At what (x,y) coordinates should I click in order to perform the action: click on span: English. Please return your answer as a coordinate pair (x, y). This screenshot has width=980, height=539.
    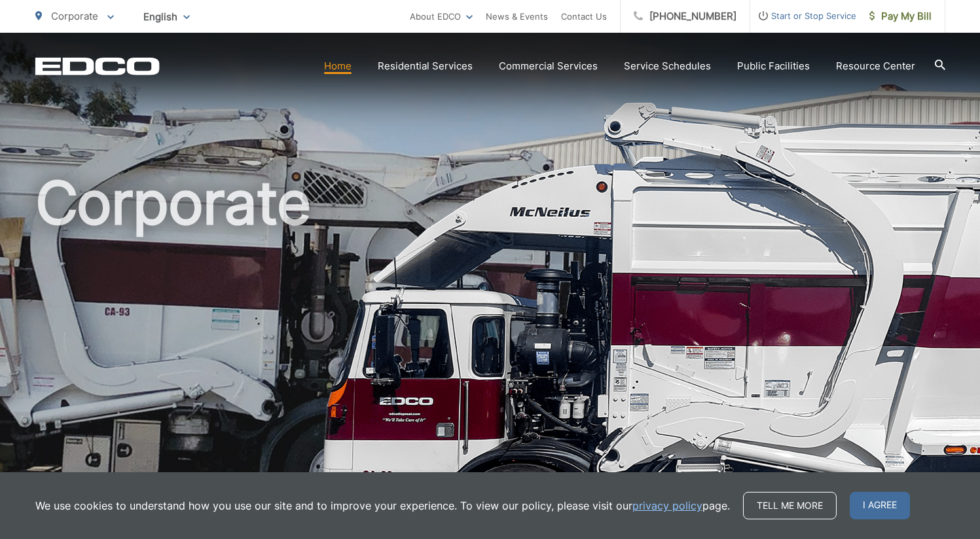
    Looking at the image, I should click on (166, 16).